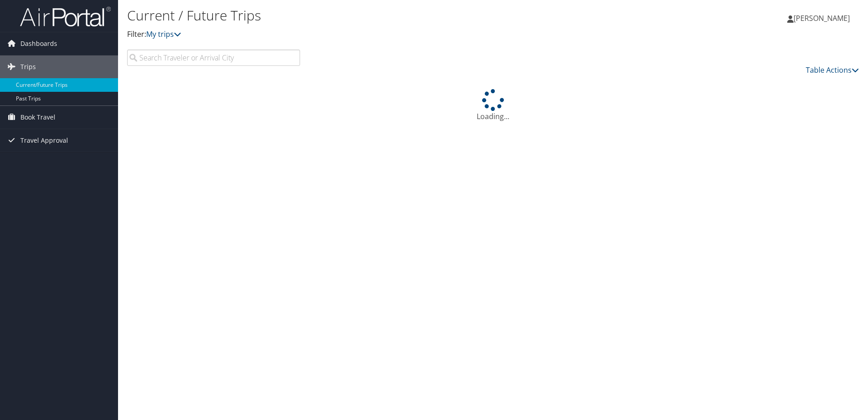 This screenshot has width=868, height=420. I want to click on a: My trips, so click(163, 34).